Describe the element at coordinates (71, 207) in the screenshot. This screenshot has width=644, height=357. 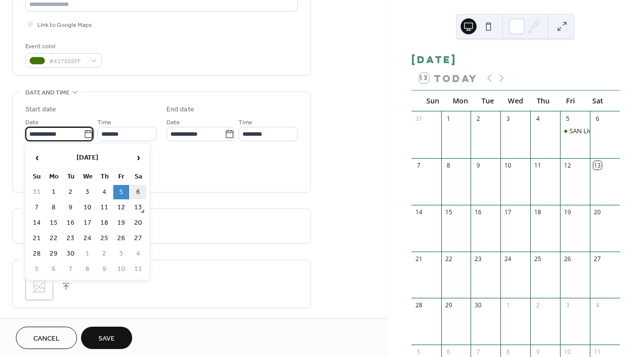
I see `td: 9` at that location.